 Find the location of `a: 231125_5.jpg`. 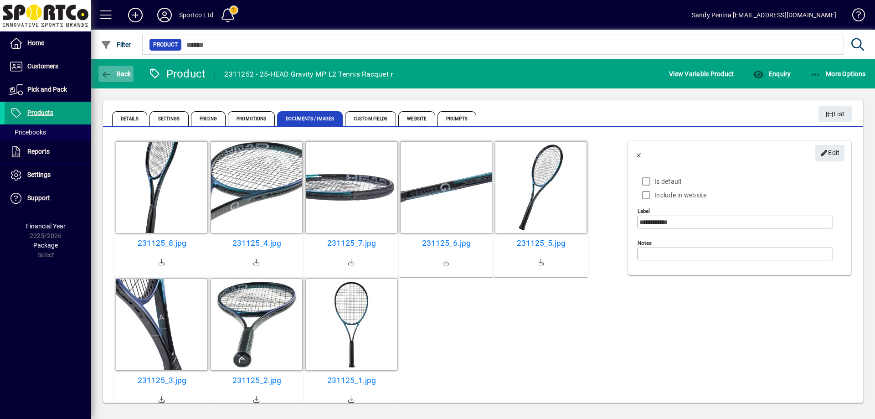

a: 231125_5.jpg is located at coordinates (541, 243).